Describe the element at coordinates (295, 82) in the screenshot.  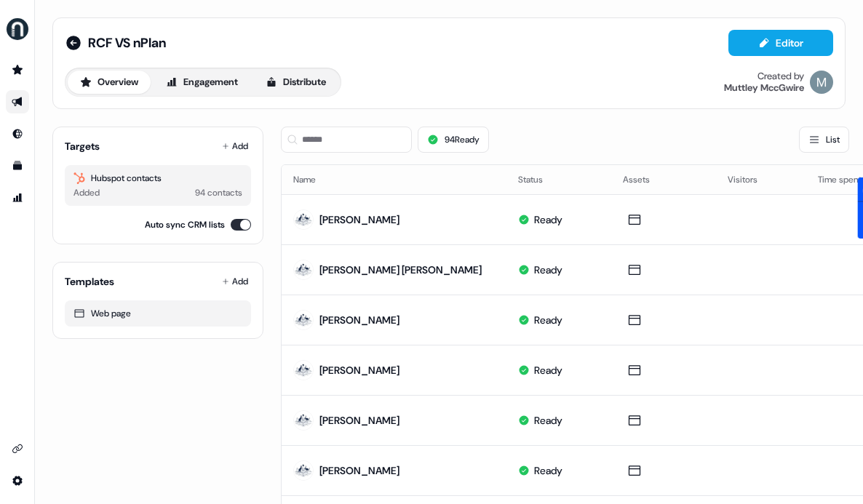
I see `button: Distribute` at that location.